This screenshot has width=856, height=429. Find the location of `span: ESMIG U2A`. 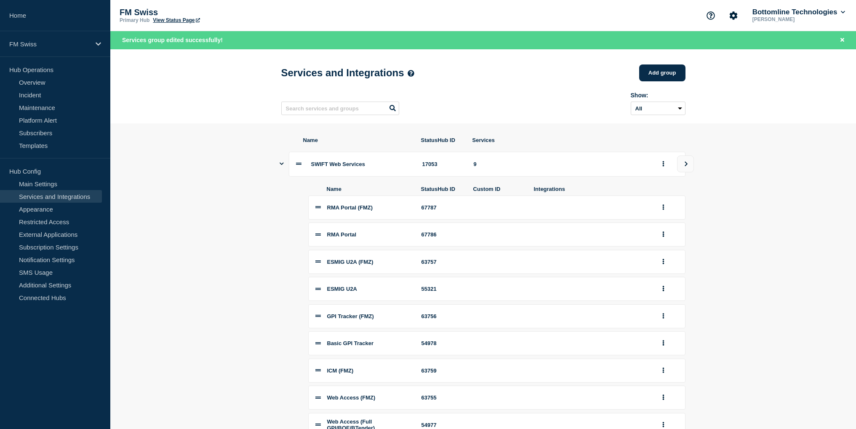

span: ESMIG U2A is located at coordinates (342, 288).